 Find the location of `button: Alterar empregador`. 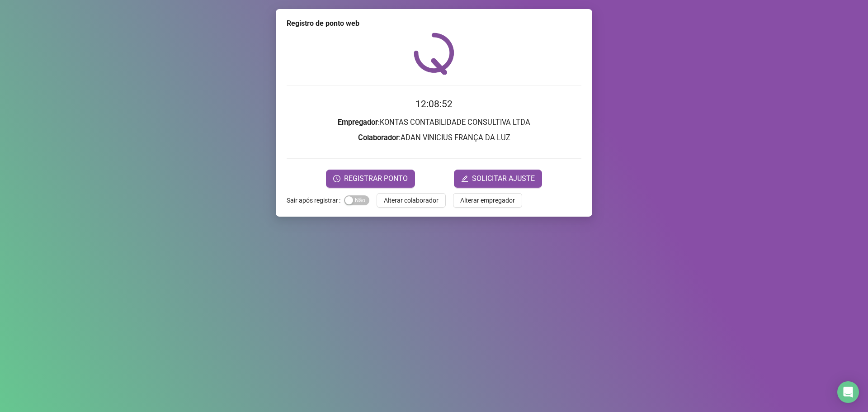

button: Alterar empregador is located at coordinates (488, 200).